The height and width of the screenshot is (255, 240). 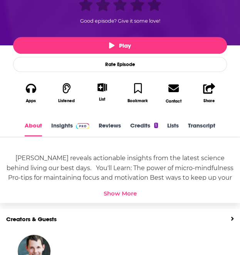 What do you see at coordinates (120, 45) in the screenshot?
I see `span: Play` at bounding box center [120, 45].